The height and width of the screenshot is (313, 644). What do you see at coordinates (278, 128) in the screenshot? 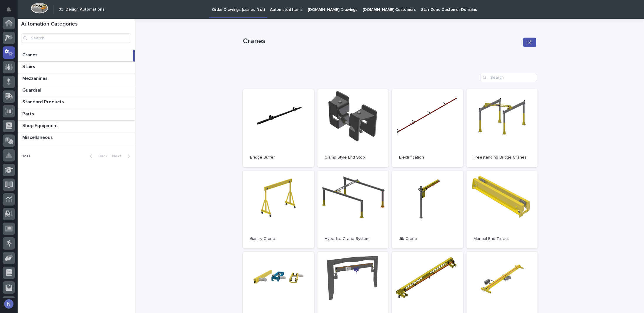
I see `a: Bridge Buffer` at bounding box center [278, 128].